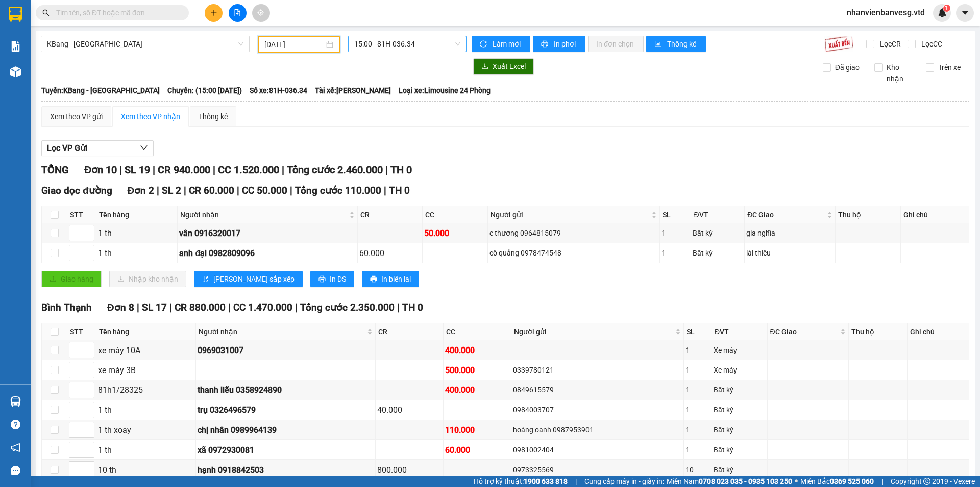  Describe the element at coordinates (237, 13) in the screenshot. I see `span: file-add` at that location.